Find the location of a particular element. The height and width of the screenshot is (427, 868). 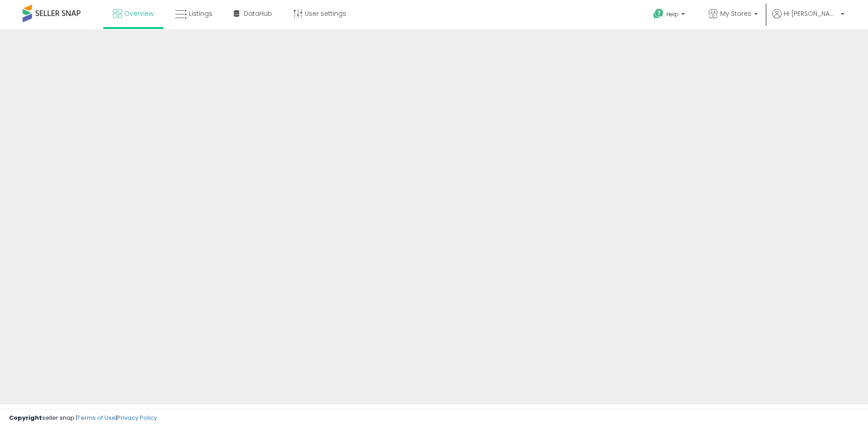

span: DataHub is located at coordinates (258, 14).